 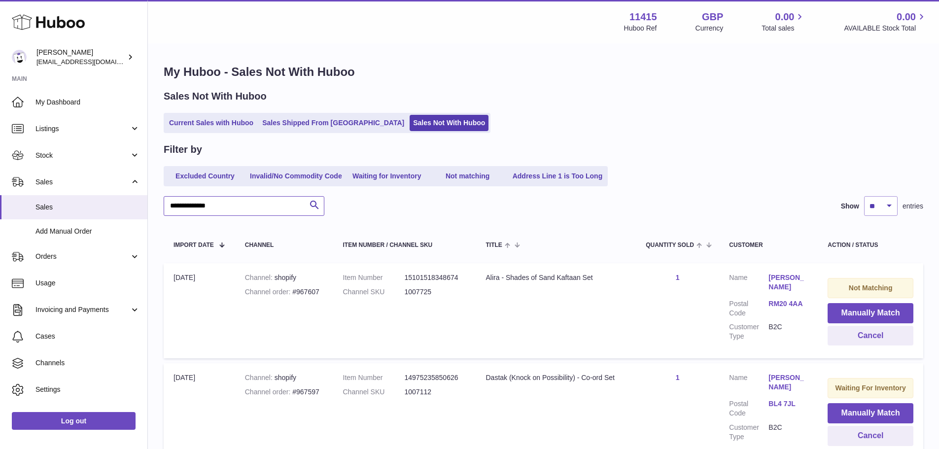 What do you see at coordinates (641, 28) in the screenshot?
I see `div: Huboo Ref` at bounding box center [641, 28].